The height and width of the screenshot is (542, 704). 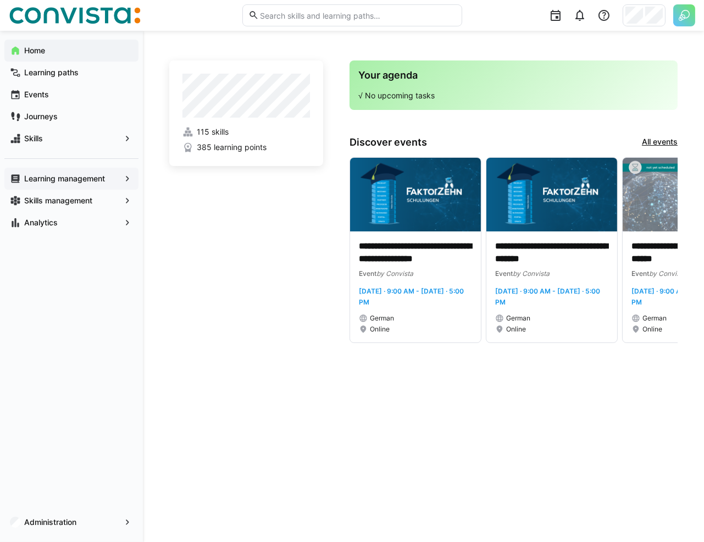 What do you see at coordinates (513, 75) in the screenshot?
I see `h3: Your agenda` at bounding box center [513, 75].